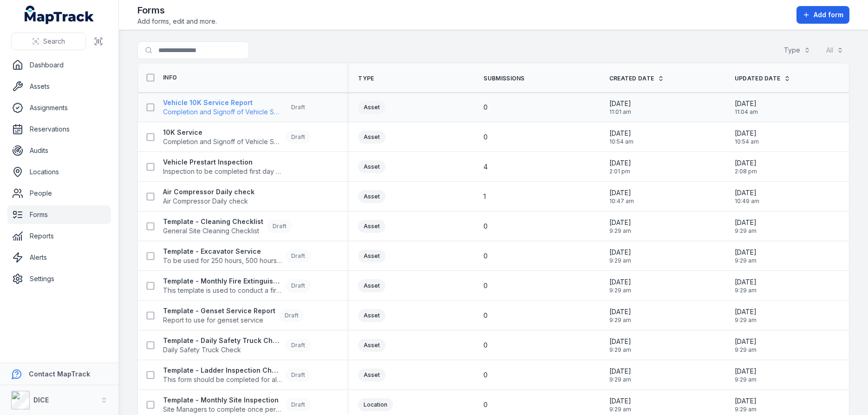 The height and width of the screenshot is (415, 868). What do you see at coordinates (237, 107) in the screenshot?
I see `a: Vehicle 10K Service ReportCompletion and Signoff of Vehicle Service for 10,000km Vehicle Service....` at bounding box center [237, 107].